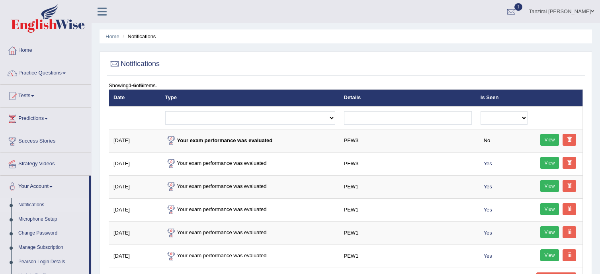 This screenshot has height=274, width=600. What do you see at coordinates (52, 219) in the screenshot?
I see `a: Microphone Setup` at bounding box center [52, 219].